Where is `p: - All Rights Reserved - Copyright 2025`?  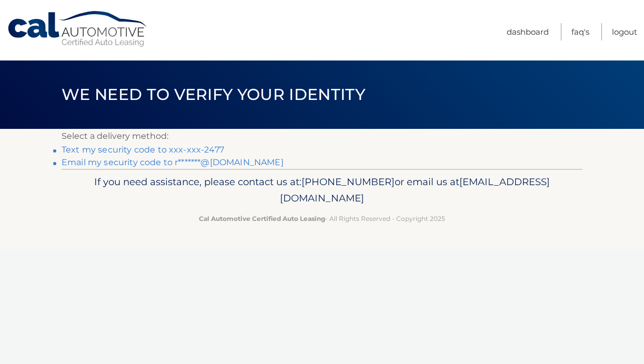 p: - All Rights Reserved - Copyright 2025 is located at coordinates (322, 218).